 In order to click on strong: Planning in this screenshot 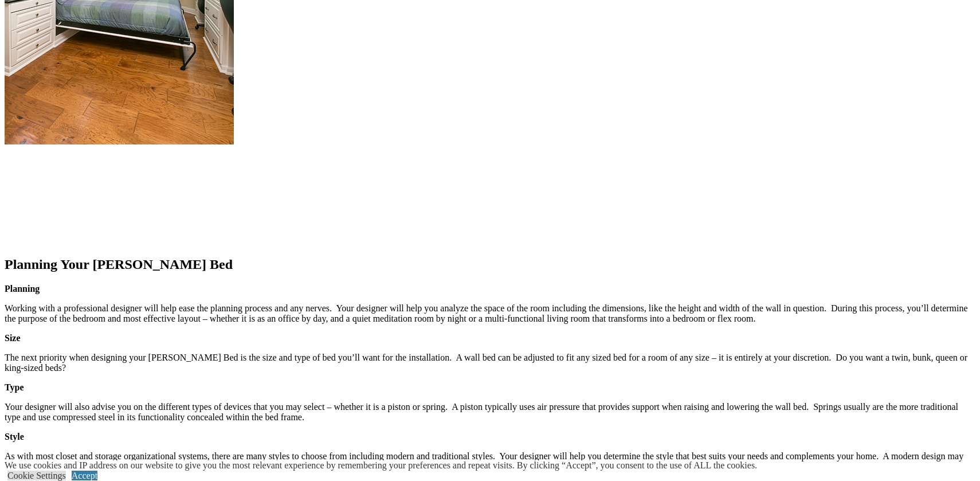, I will do `click(22, 289)`.